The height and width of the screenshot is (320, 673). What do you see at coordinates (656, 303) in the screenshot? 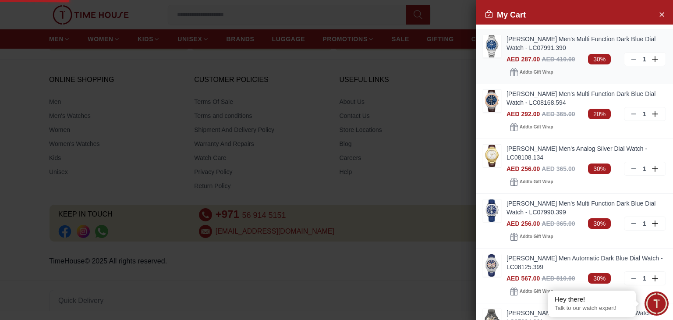
I see `div: Chat Widget` at bounding box center [656, 303].